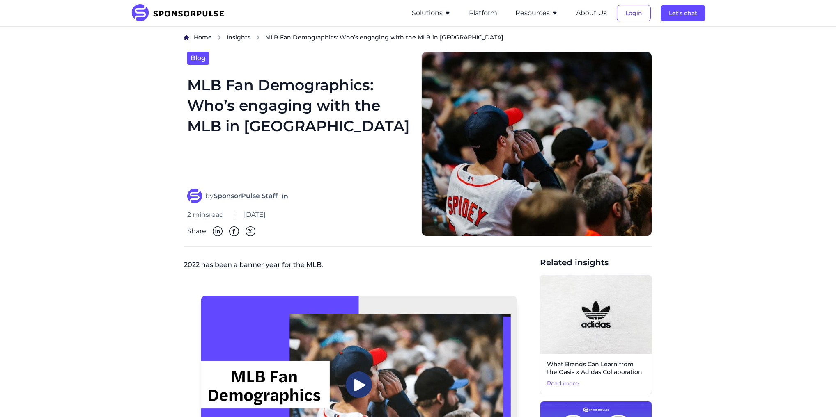  What do you see at coordinates (483, 13) in the screenshot?
I see `button: Platform` at bounding box center [483, 13].